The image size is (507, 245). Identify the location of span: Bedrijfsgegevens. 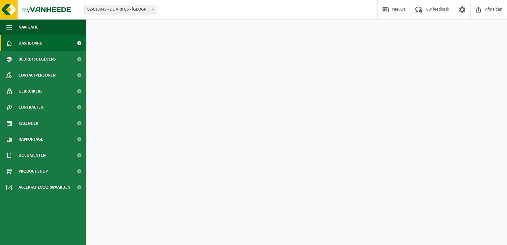
(37, 59).